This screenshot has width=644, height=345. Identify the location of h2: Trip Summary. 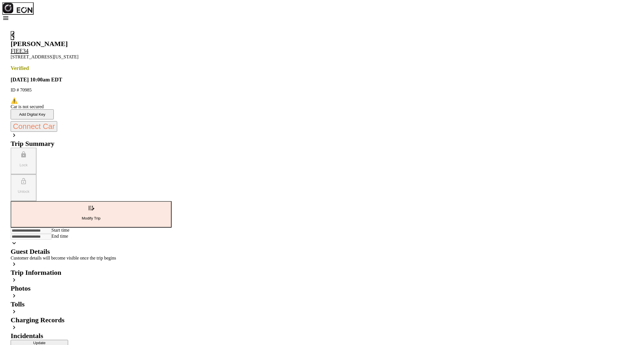
(91, 144).